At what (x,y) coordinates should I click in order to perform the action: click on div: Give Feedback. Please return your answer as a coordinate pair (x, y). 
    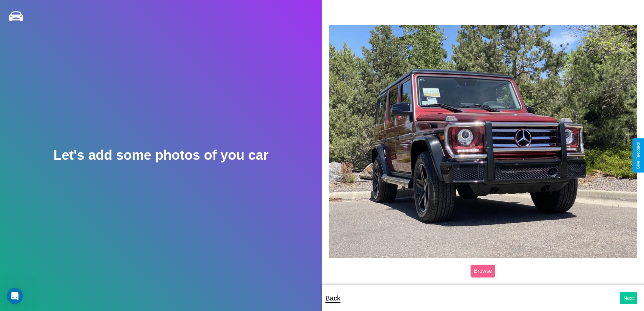
    Looking at the image, I should click on (639, 155).